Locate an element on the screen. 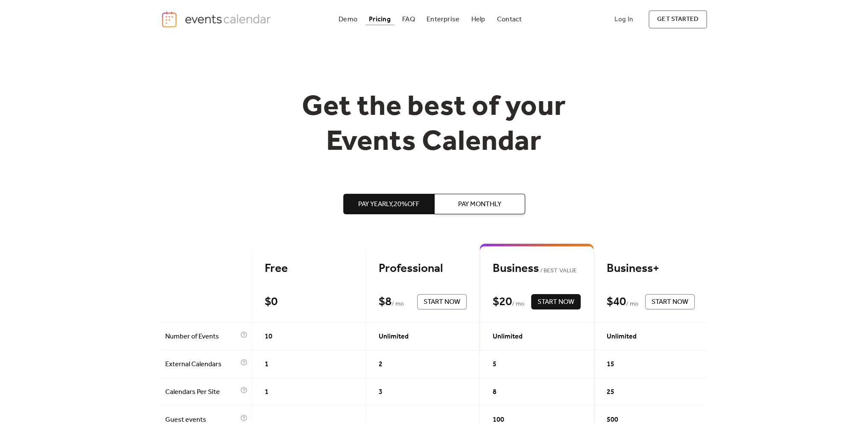 This screenshot has height=423, width=868. span: Number of Events is located at coordinates (202, 337).